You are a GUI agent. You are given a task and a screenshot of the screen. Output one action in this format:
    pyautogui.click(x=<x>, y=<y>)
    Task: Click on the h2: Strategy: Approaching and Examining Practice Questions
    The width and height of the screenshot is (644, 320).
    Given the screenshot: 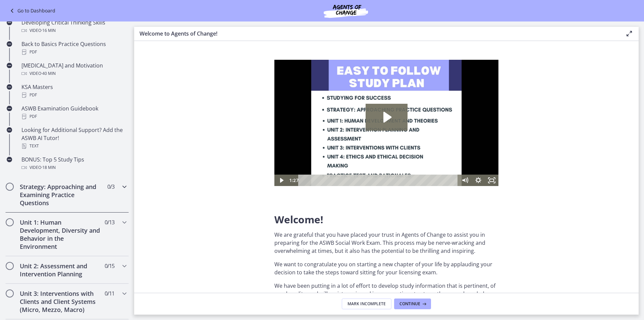 What is the action you would take?
    pyautogui.click(x=61, y=195)
    